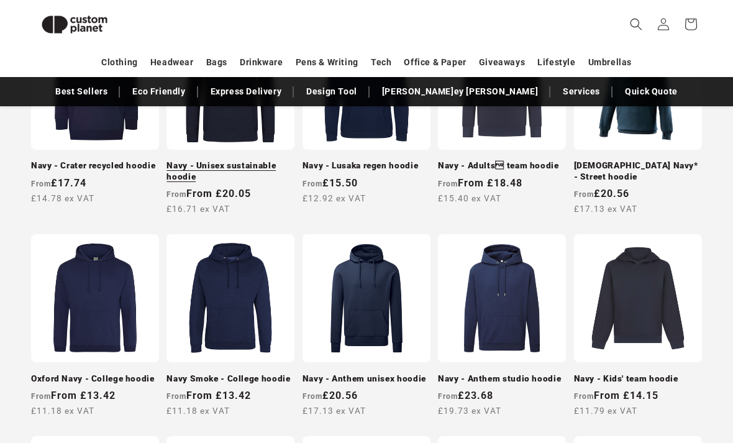 This screenshot has height=443, width=733. Describe the element at coordinates (636, 24) in the screenshot. I see `summary: Search` at that location.